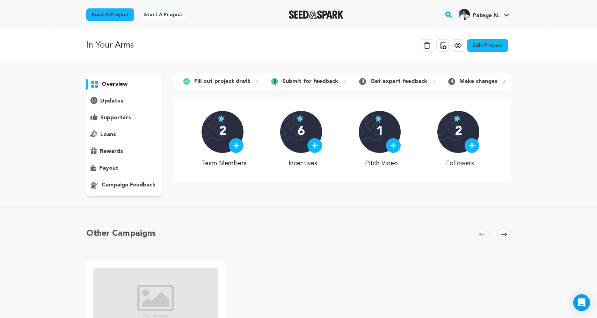 This screenshot has width=597, height=318. Describe the element at coordinates (381, 163) in the screenshot. I see `p: Pitch Video` at that location.